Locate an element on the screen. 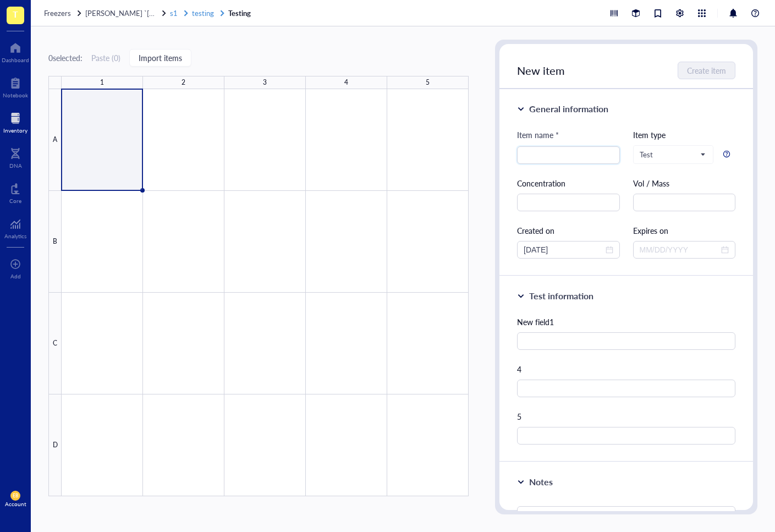 This screenshot has width=775, height=532. div: Core is located at coordinates (15, 200).